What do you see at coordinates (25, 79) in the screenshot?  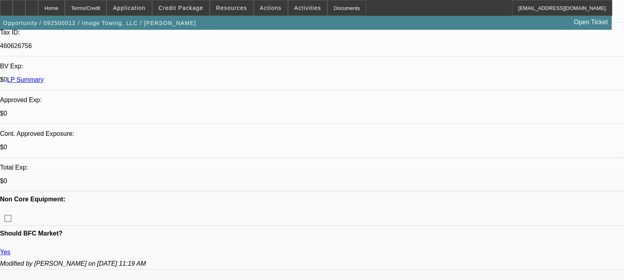 I see `a: LP Summary` at bounding box center [25, 79].